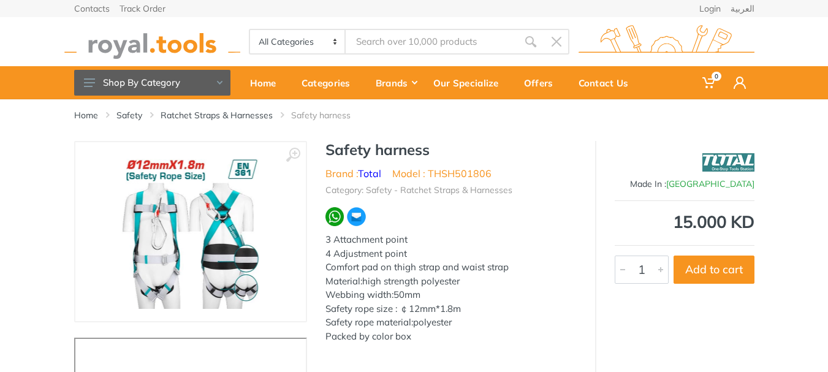 The image size is (828, 372). What do you see at coordinates (607, 83) in the screenshot?
I see `a: Contact Us` at bounding box center [607, 83].